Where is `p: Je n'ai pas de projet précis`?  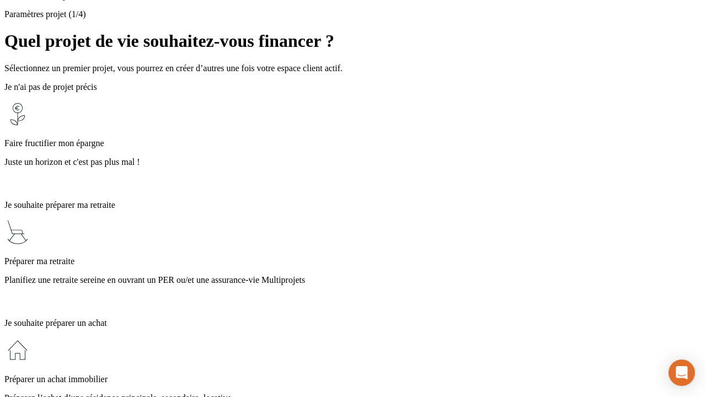 p: Je n'ai pas de projet précis is located at coordinates (353, 87).